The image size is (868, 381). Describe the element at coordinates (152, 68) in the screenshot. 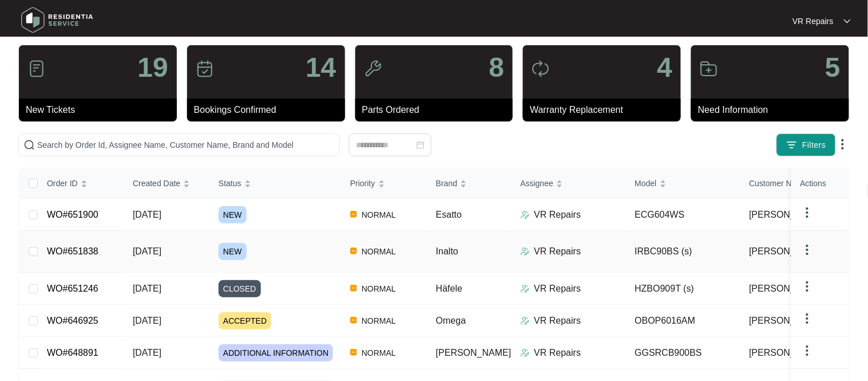

I see `p: 19` at that location.